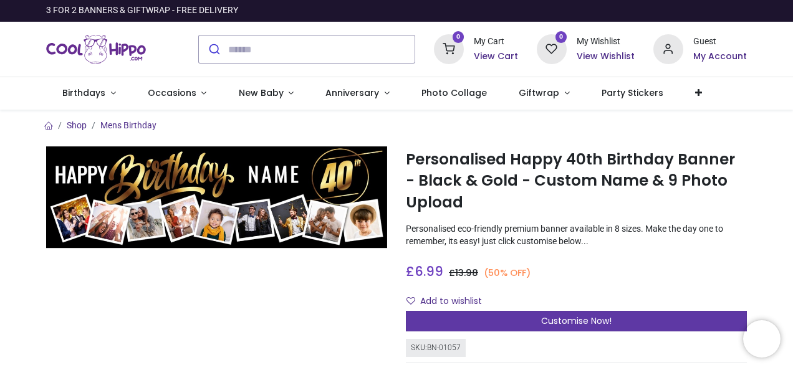  I want to click on a: Logo of Cool Hippo, so click(96, 49).